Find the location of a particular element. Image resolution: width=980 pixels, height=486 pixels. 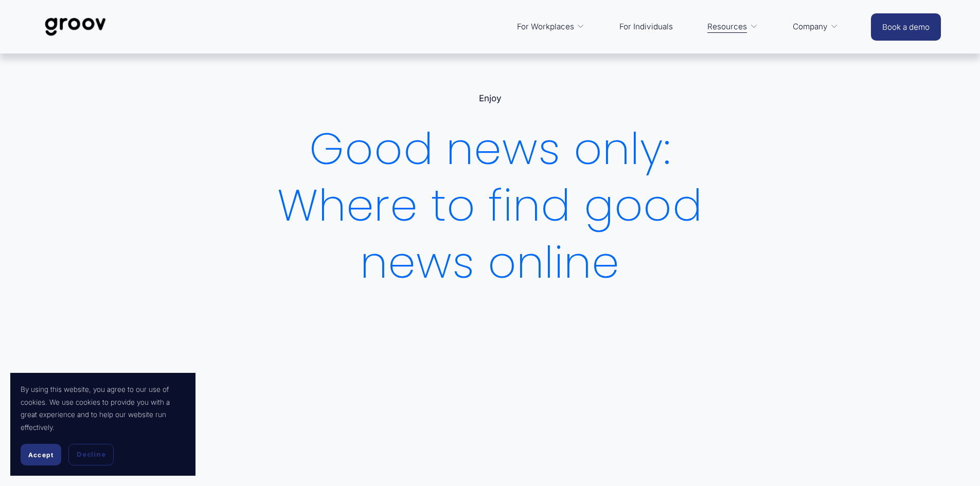

h1: Good news only: Where to find good news online is located at coordinates (490, 206).